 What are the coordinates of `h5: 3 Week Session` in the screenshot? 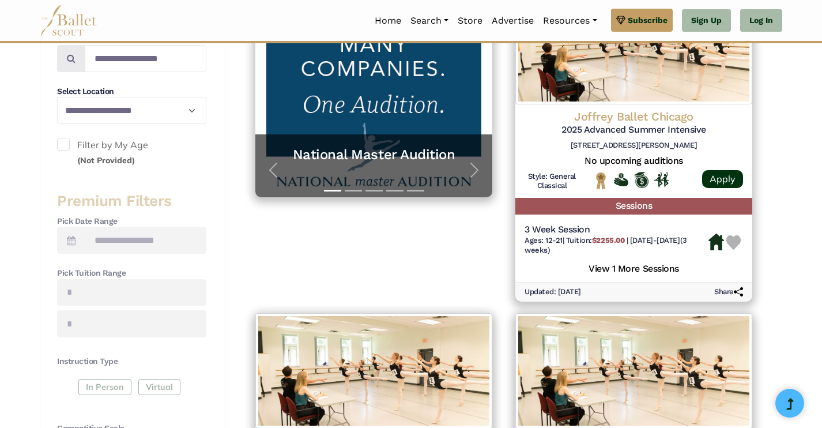 It's located at (617, 230).